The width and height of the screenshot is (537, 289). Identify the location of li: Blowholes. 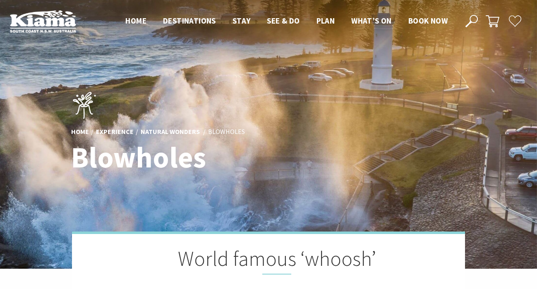
(226, 132).